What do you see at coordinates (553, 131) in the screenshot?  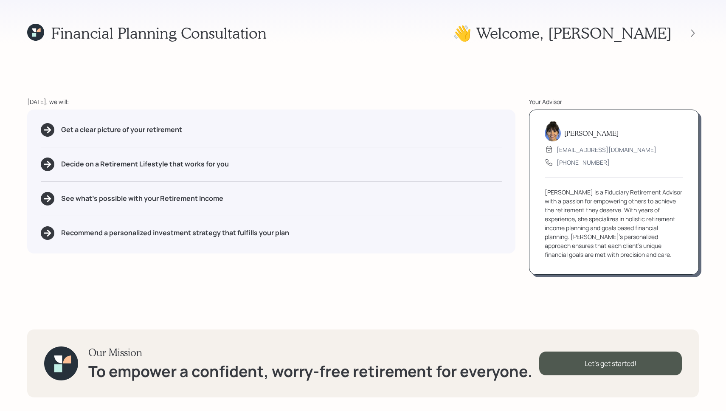 I see `img: treva-nostdahl-headshot.png` at bounding box center [553, 131].